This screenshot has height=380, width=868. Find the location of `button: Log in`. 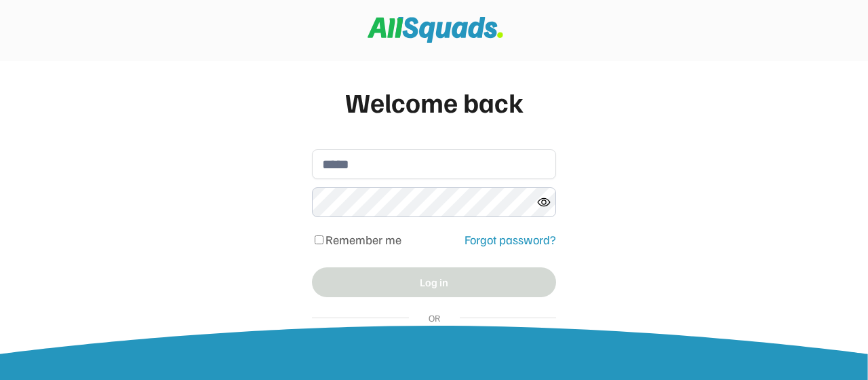

button: Log in is located at coordinates (434, 283).